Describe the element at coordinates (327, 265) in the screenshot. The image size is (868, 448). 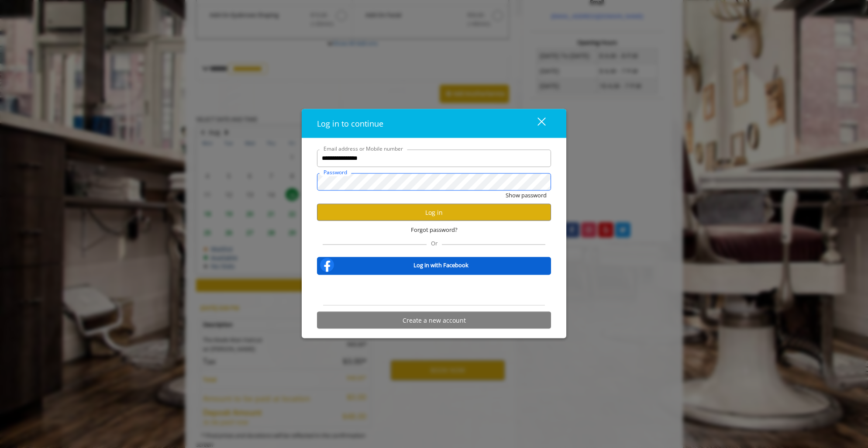
I see `img: facebook-logo` at that location.